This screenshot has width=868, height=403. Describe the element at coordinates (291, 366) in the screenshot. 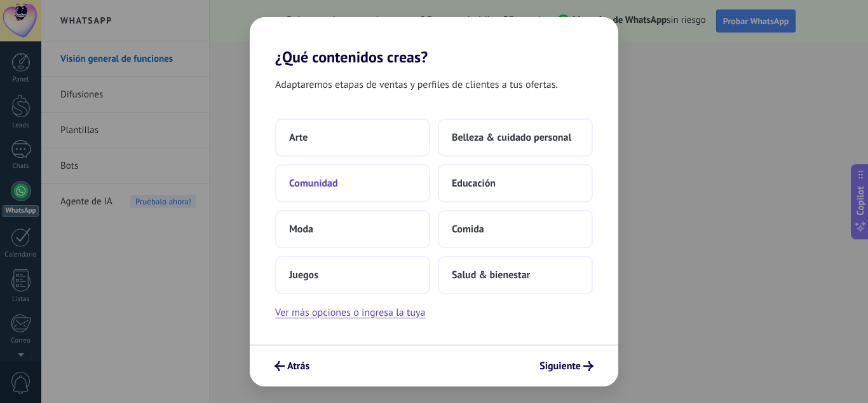

I see `button: Atrás` at that location.